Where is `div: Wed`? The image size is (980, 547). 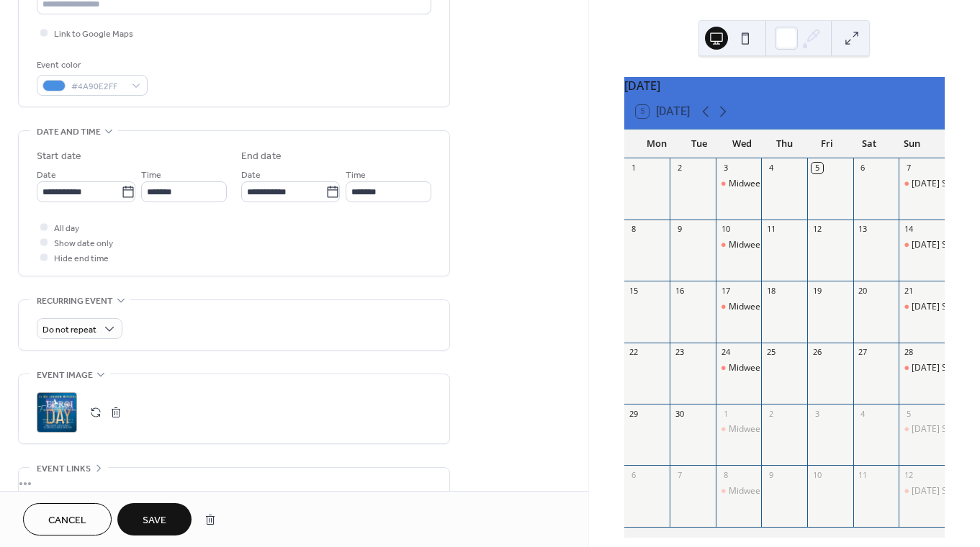 div: Wed is located at coordinates (741, 144).